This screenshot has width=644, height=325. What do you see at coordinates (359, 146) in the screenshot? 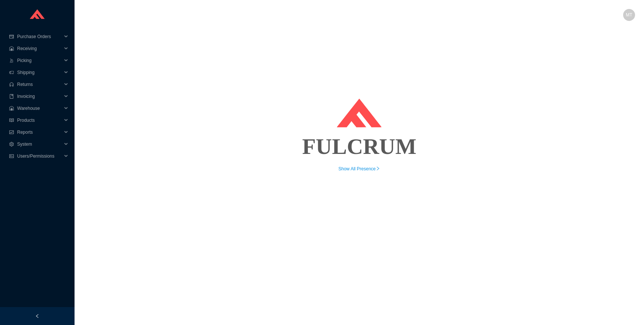
I see `div: FULCRUM` at bounding box center [359, 146].